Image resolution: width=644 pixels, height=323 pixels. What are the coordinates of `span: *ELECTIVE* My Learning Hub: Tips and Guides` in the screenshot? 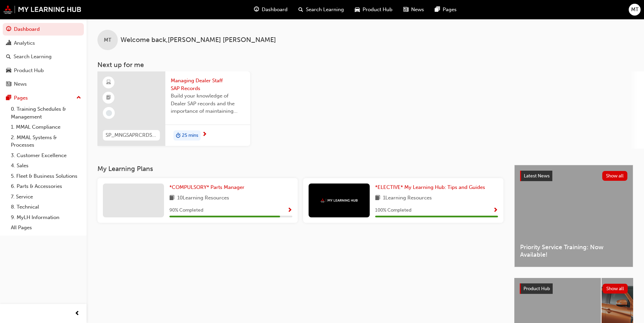 It's located at (430, 187).